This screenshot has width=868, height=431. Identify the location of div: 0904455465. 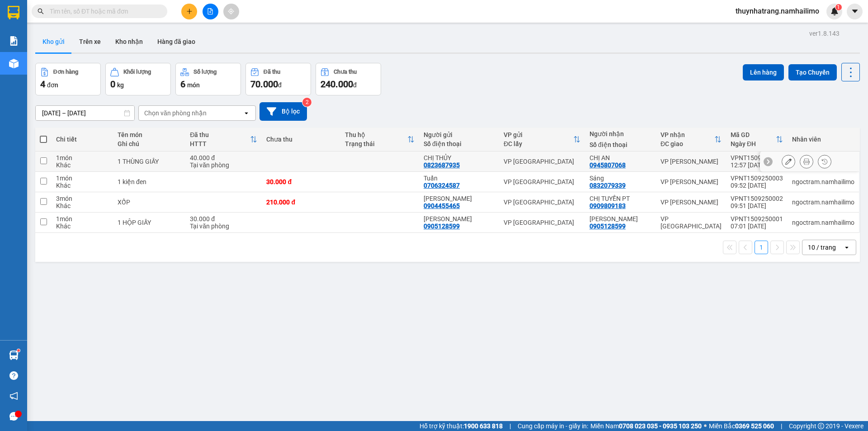
(441, 206).